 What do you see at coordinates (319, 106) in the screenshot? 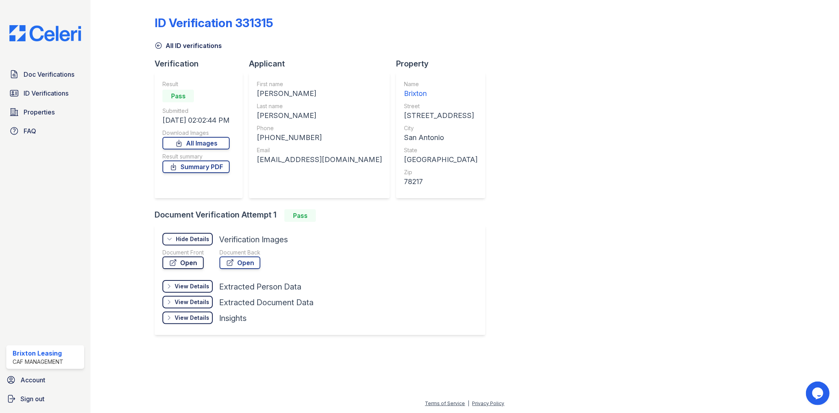
I see `div: Last name` at bounding box center [319, 106].